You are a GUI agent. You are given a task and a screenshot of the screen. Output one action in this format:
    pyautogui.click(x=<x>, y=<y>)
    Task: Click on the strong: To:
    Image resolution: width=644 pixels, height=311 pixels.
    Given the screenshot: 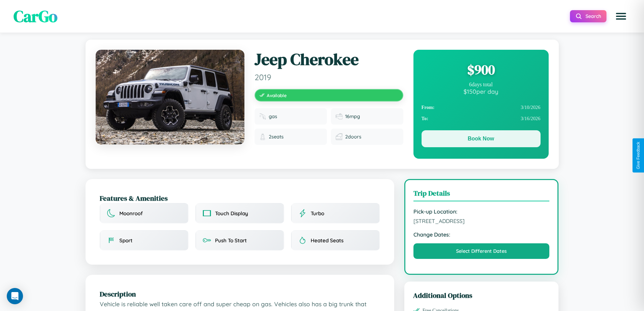 What is the action you would take?
    pyautogui.click(x=425, y=119)
    